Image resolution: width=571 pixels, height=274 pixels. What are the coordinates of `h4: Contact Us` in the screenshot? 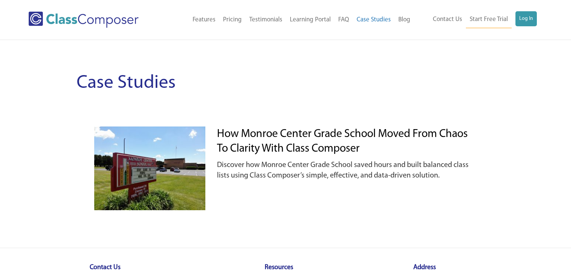 It's located at (110, 268).